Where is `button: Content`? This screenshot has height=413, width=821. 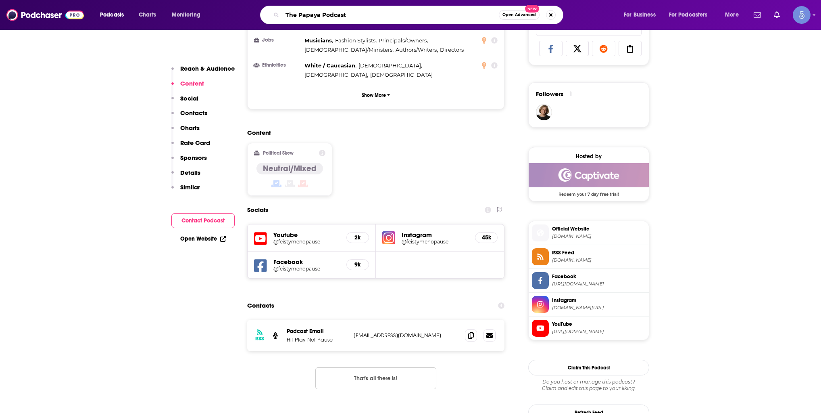 button: Content is located at coordinates (188, 87).